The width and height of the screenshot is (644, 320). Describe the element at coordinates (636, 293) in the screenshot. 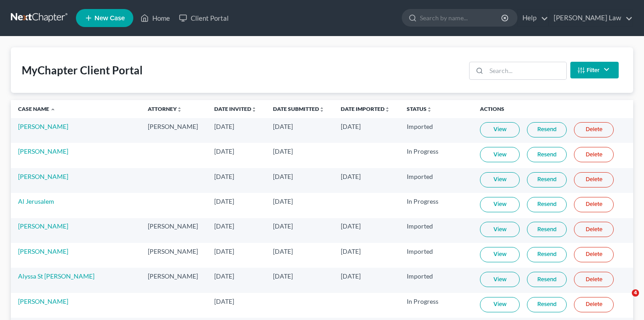

I see `span: 4` at that location.